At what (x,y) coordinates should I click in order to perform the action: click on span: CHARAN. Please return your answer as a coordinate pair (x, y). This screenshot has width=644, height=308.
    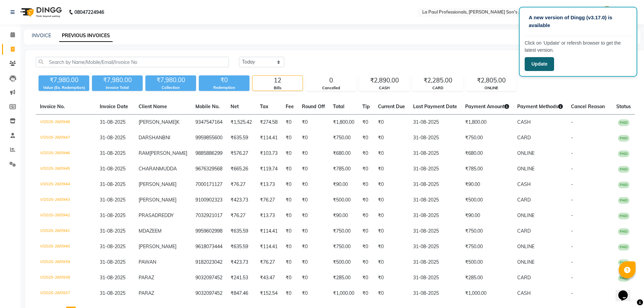
    Looking at the image, I should click on (149, 169).